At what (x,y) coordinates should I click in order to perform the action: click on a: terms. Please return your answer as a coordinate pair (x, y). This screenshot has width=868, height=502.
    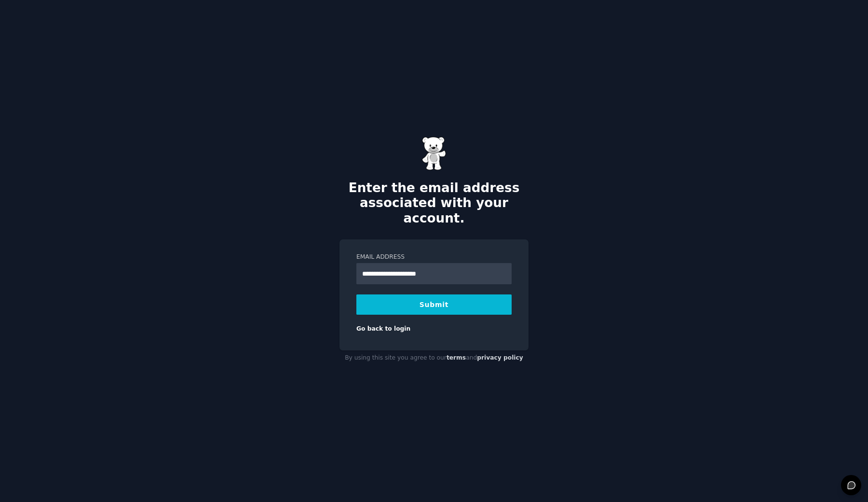
    Looking at the image, I should click on (456, 357).